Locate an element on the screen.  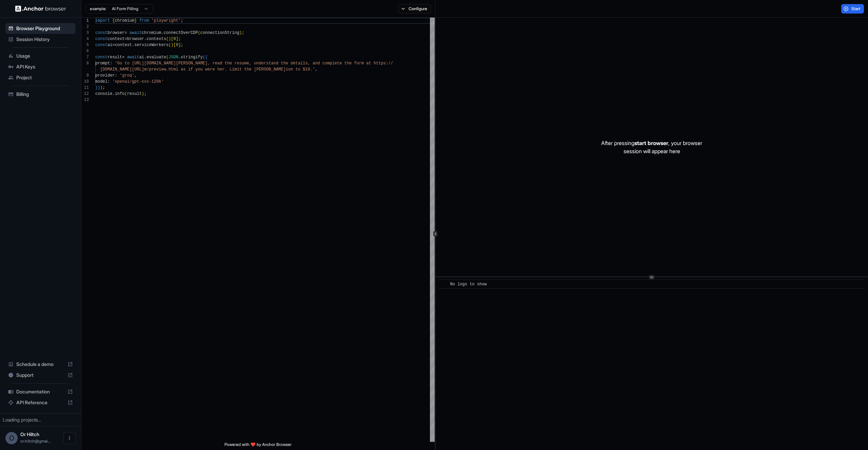
span: contexts is located at coordinates (156, 39).